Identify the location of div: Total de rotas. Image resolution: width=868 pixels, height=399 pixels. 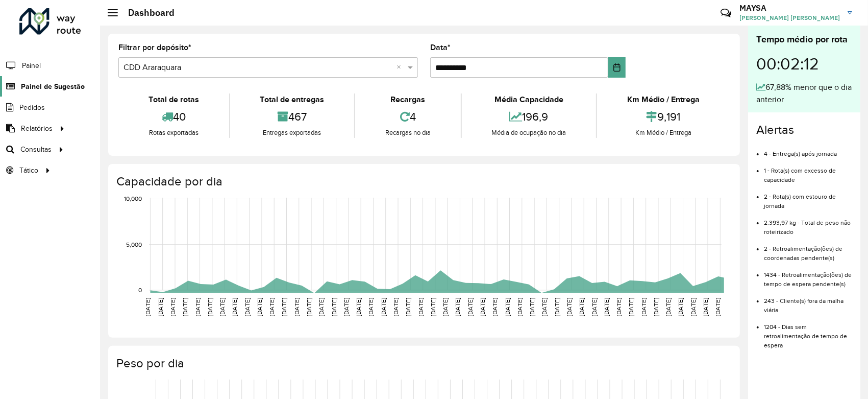
(174, 99).